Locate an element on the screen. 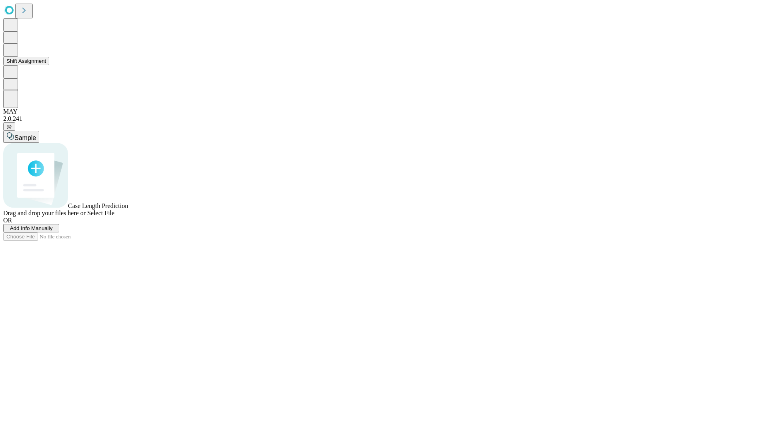 The height and width of the screenshot is (432, 768). span: Drag and drop your files here or is located at coordinates (44, 213).